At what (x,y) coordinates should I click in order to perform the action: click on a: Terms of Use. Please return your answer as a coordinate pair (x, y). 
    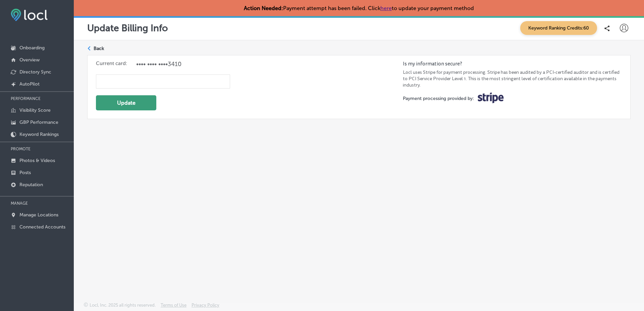
    Looking at the image, I should click on (173, 307).